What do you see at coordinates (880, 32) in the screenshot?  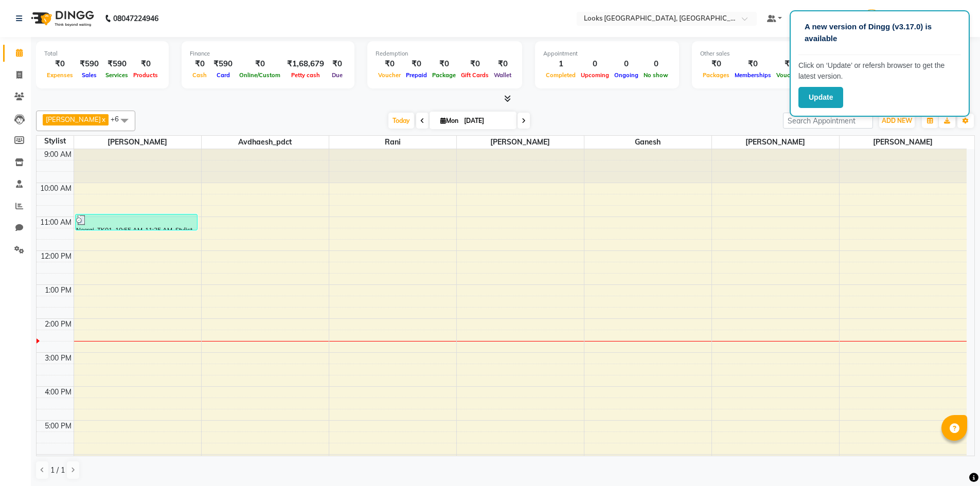 I see `p: A new version of Dingg (v3.17.0) is available` at bounding box center [880, 32].